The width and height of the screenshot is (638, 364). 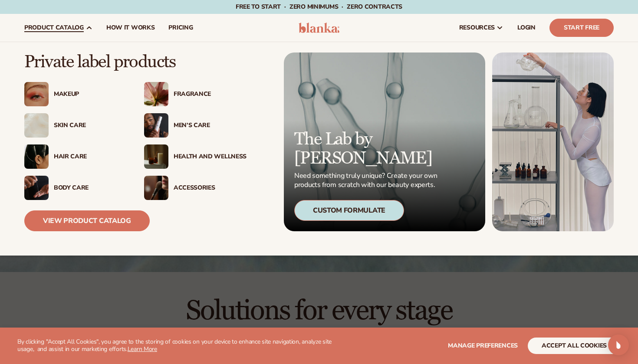 What do you see at coordinates (156, 188) in the screenshot?
I see `img: Female with makeup brush.` at bounding box center [156, 188].